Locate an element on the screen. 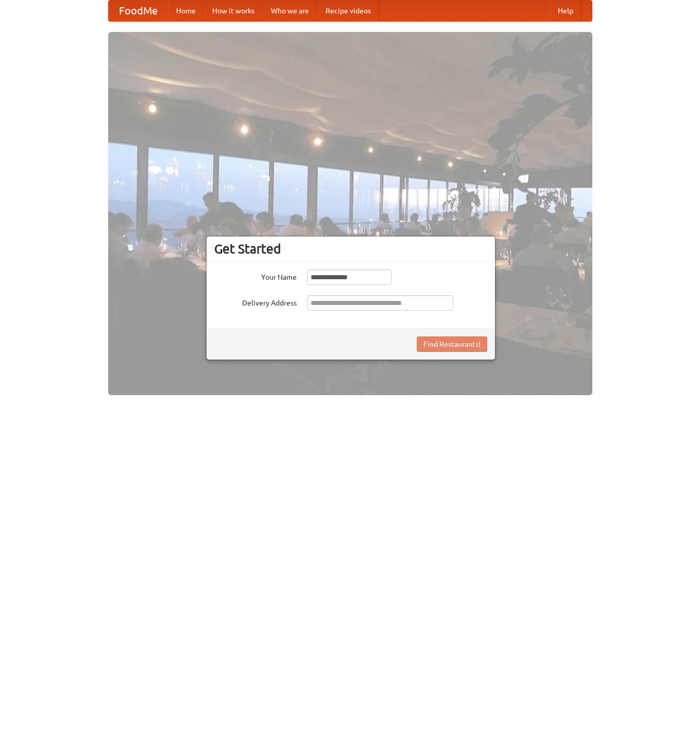 The width and height of the screenshot is (700, 729). a: Recipe videos is located at coordinates (348, 11).